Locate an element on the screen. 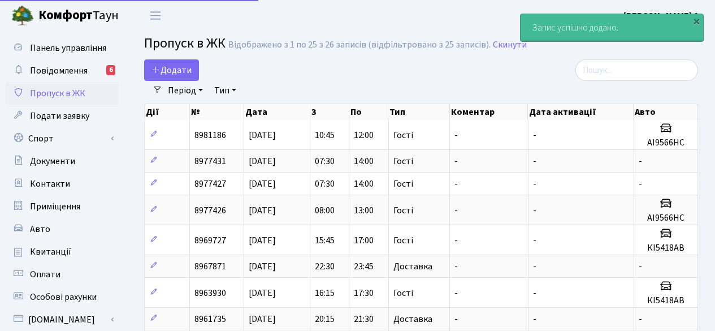 This screenshot has height=331, width=715. span: Документи is located at coordinates (53, 161).